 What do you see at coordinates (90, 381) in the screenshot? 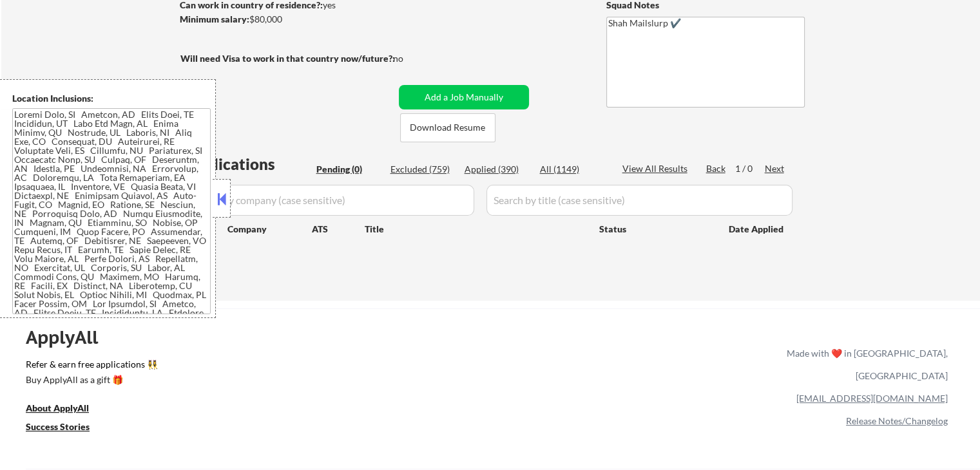
I see `a: Buy ApplyAll as a gift 🎁` at bounding box center [90, 381].